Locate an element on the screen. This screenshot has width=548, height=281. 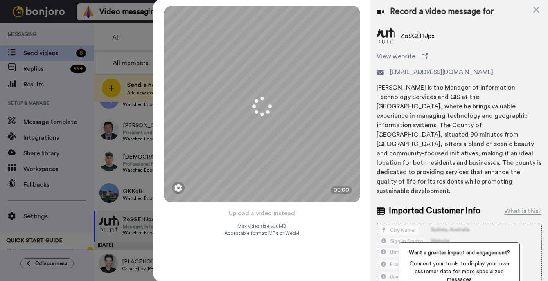
span: View website is located at coordinates (396, 56).